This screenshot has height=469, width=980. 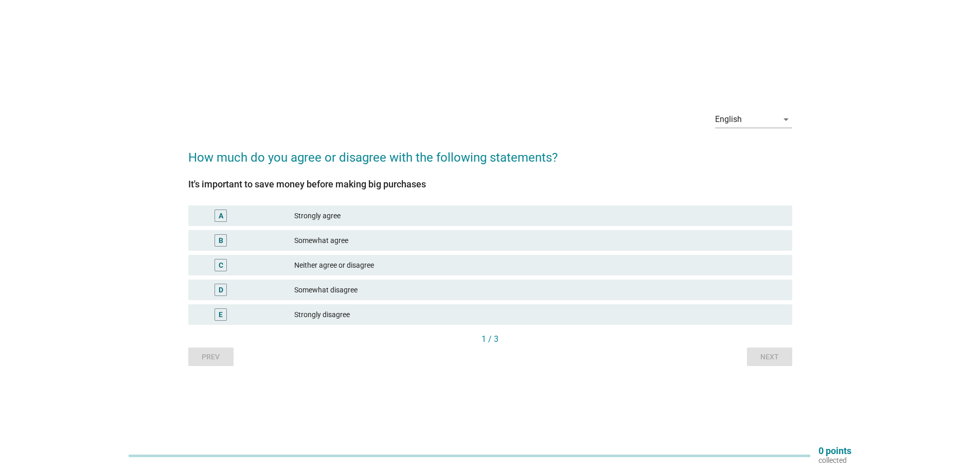 I want to click on div: E, so click(x=220, y=314).